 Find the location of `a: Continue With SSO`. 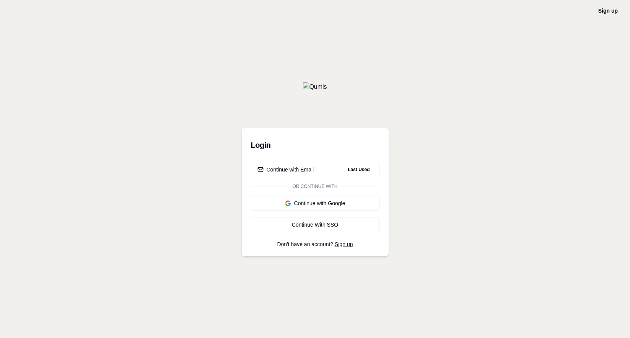

a: Continue With SSO is located at coordinates (315, 224).